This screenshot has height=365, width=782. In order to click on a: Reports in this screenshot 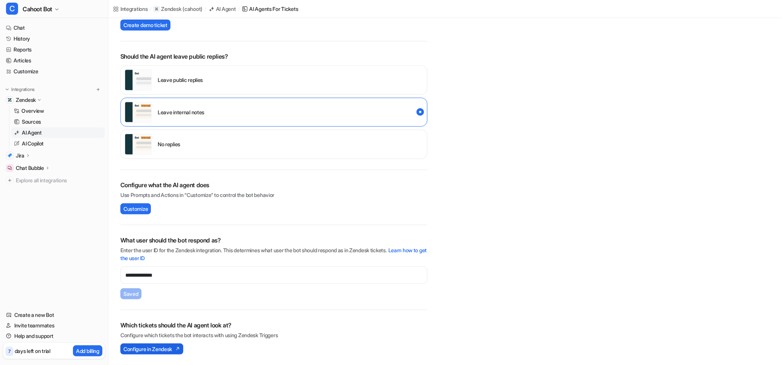, I will do `click(54, 50)`.